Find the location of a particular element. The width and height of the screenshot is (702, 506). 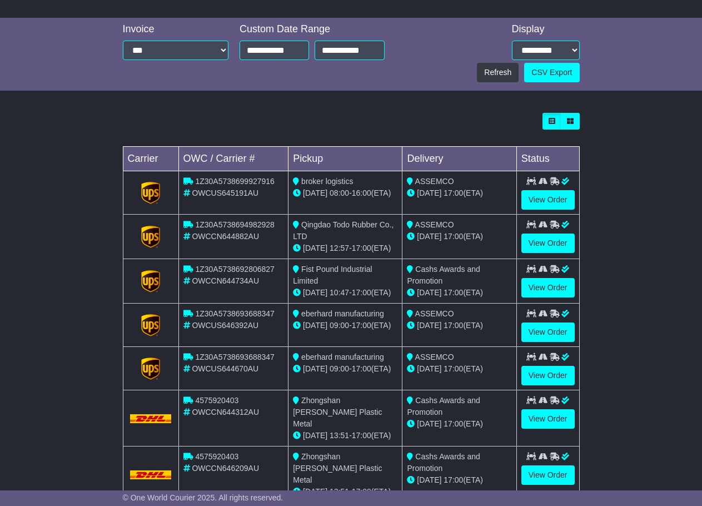

div: Invoice is located at coordinates (176, 29).